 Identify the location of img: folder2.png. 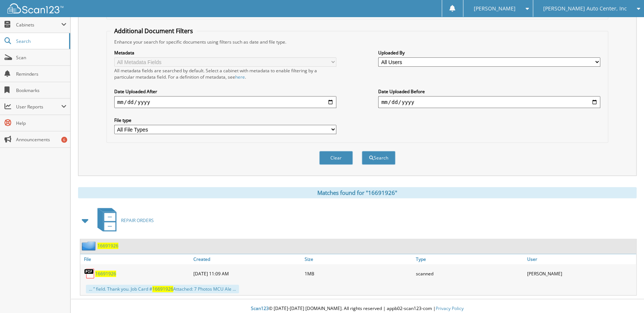
(90, 246).